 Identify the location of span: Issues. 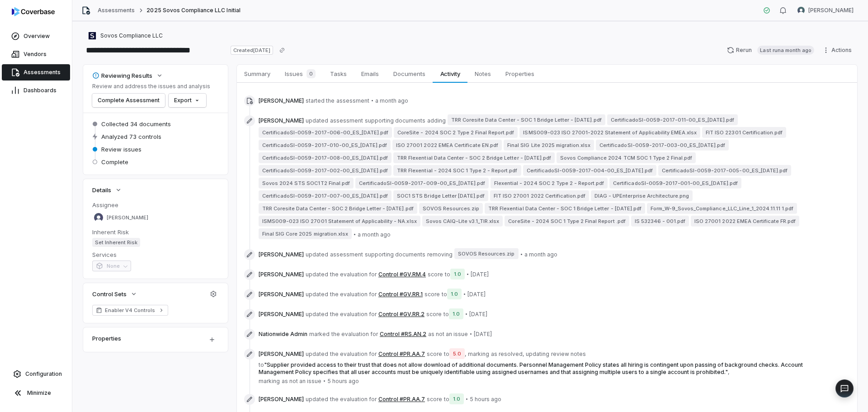
(300, 73).